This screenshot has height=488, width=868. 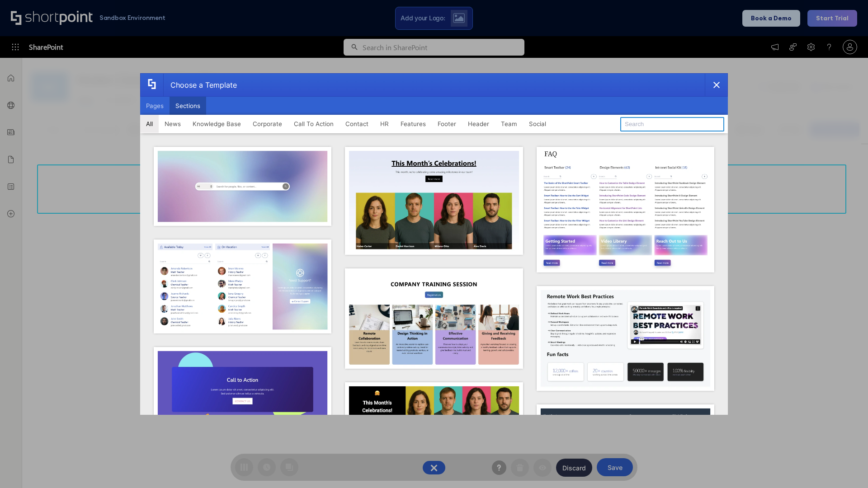 I want to click on button: Header, so click(x=478, y=124).